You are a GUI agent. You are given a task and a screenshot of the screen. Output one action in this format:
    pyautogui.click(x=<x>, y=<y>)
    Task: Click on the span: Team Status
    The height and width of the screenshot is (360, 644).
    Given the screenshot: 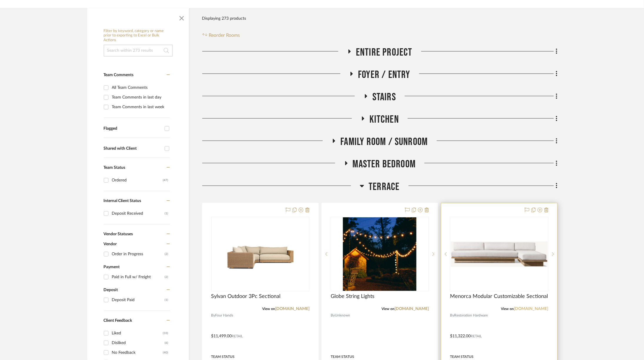 What is the action you would take?
    pyautogui.click(x=115, y=167)
    